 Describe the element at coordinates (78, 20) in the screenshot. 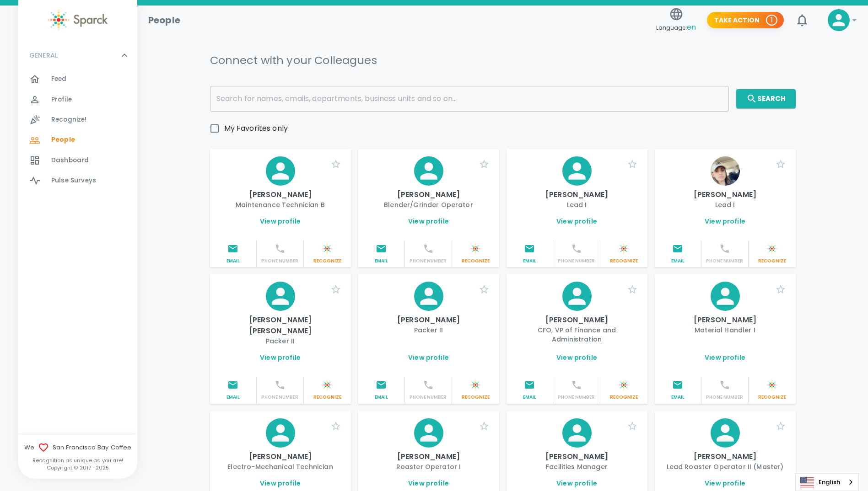

I see `a: Sparck logo` at that location.